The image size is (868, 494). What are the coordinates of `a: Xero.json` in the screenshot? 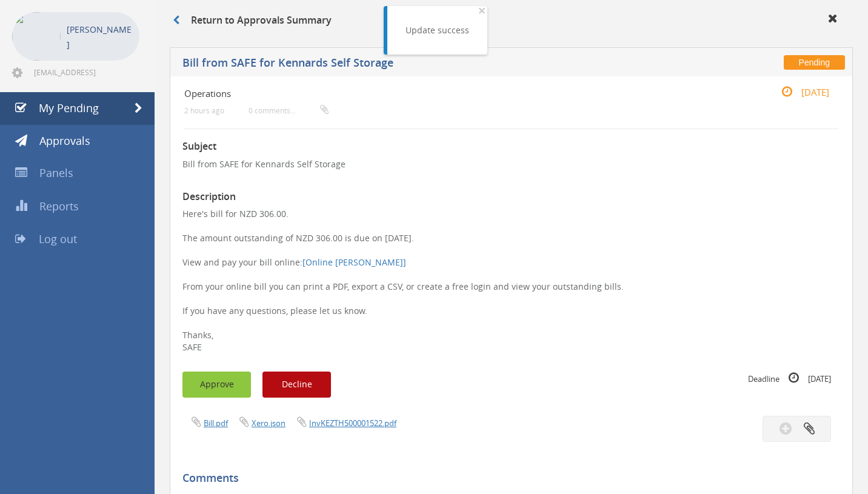 It's located at (269, 423).